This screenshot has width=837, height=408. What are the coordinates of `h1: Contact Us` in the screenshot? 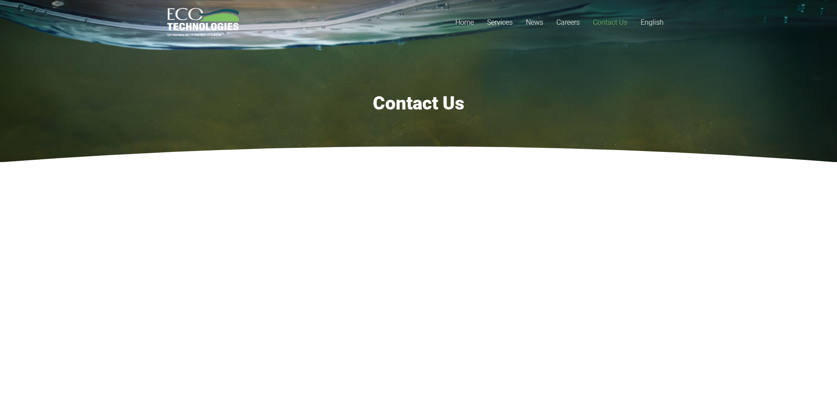 It's located at (419, 103).